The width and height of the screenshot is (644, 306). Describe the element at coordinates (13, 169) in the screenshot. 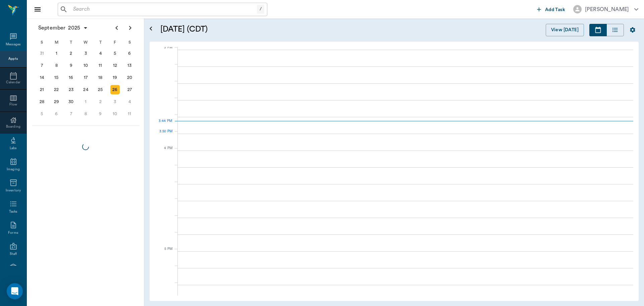

I see `div: Imaging` at that location.